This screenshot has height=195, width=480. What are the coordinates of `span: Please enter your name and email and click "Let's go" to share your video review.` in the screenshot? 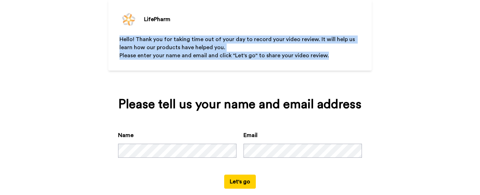 It's located at (224, 55).